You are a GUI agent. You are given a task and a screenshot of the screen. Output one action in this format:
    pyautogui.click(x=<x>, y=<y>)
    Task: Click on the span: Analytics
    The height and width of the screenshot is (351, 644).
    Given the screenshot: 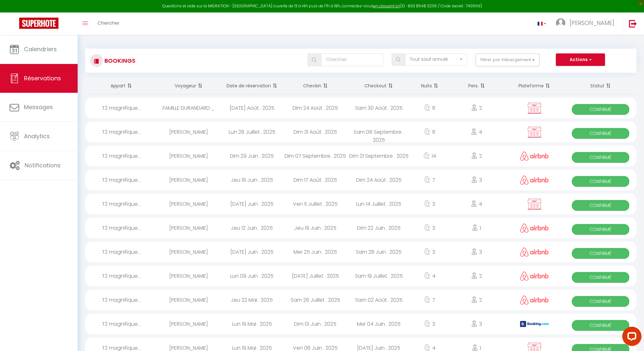 What is the action you would take?
    pyautogui.click(x=37, y=136)
    